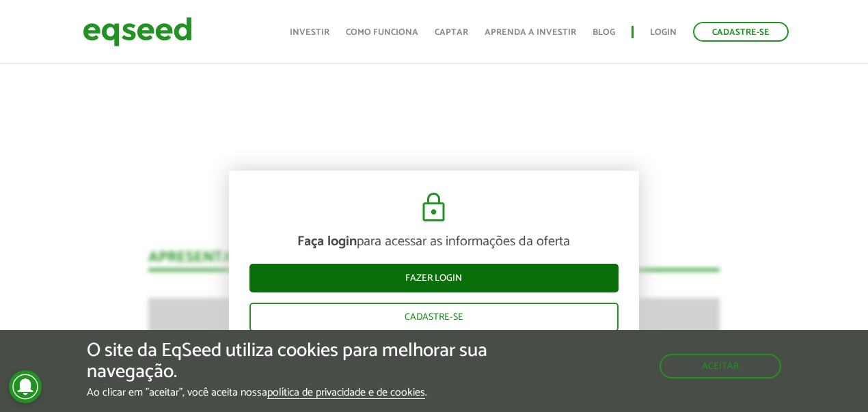  I want to click on a: política de privacidade e de cookies, so click(346, 393).